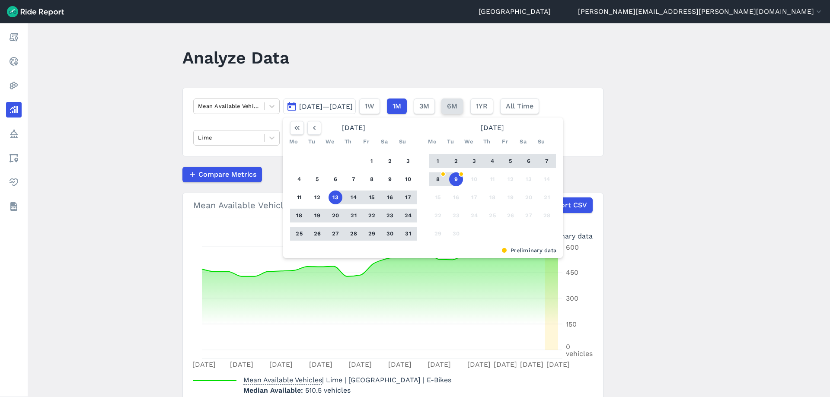 The height and width of the screenshot is (397, 830). I want to click on a: Analyze, so click(14, 110).